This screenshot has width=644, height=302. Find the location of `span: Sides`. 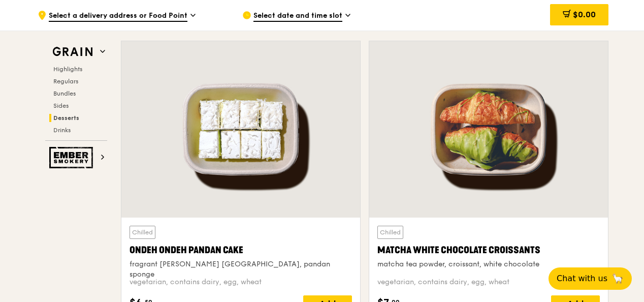

span: Sides is located at coordinates (61, 105).